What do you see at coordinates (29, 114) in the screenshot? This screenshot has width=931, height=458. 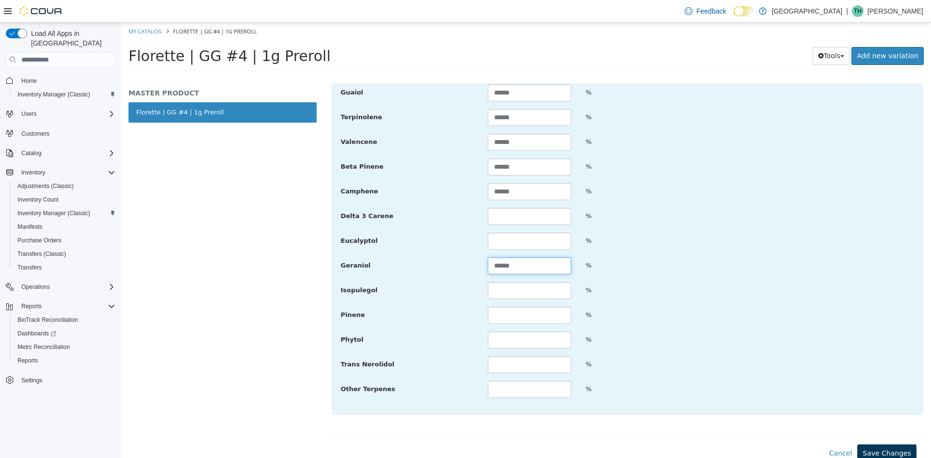 I see `span: Users` at bounding box center [29, 114].